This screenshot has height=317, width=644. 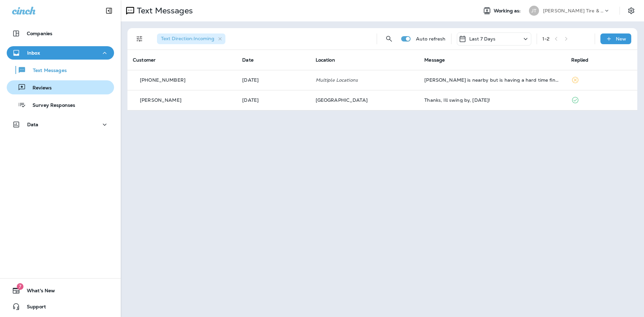 What do you see at coordinates (60, 70) in the screenshot?
I see `button: Text Messages` at bounding box center [60, 70].